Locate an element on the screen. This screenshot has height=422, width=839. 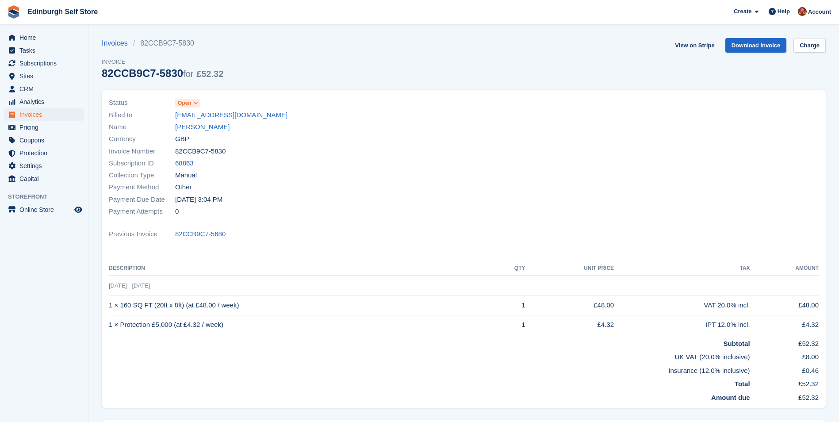
div: VAT 20.0% incl. is located at coordinates (681, 305).